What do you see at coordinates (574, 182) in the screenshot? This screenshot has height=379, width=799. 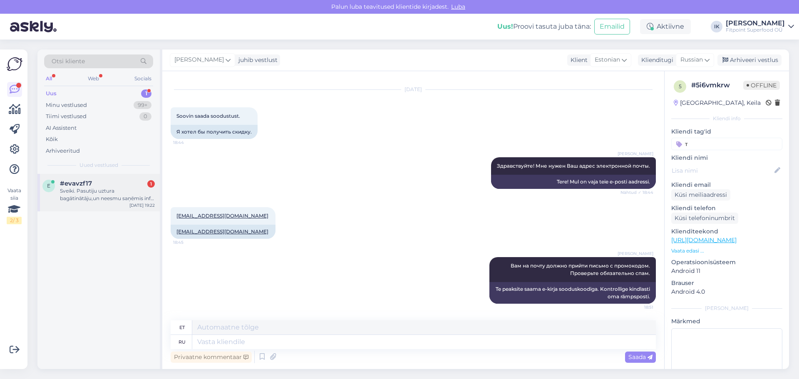 I see `div: Tere! Mul on vaja teie e-posti aadressi.` at bounding box center [574, 182].